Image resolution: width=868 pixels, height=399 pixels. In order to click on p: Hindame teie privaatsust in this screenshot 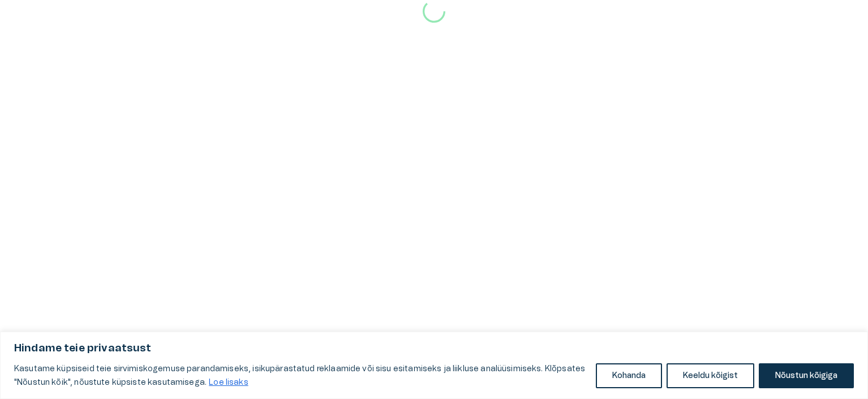, I will do `click(434, 349)`.